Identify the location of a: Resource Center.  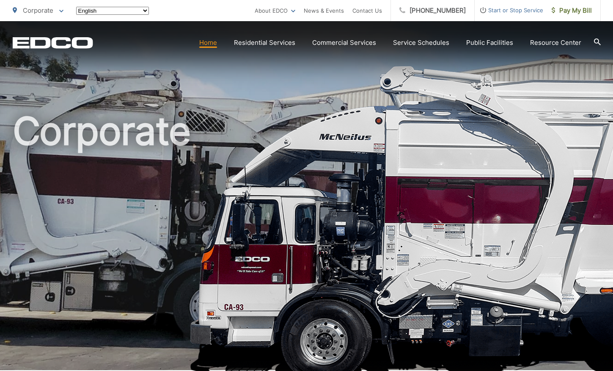
(556, 43).